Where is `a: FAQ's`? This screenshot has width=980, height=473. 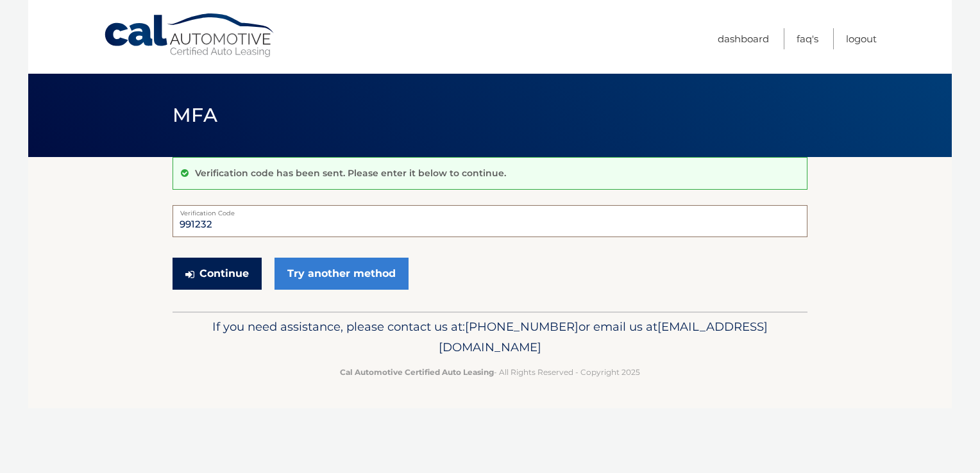 a: FAQ's is located at coordinates (808, 38).